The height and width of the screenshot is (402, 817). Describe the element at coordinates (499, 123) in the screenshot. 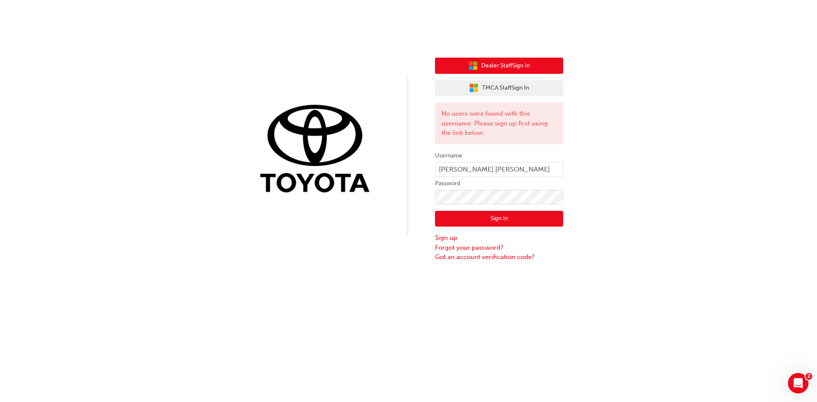

I see `div: No users were found with this username. Please sign up first using the link below.` at that location.